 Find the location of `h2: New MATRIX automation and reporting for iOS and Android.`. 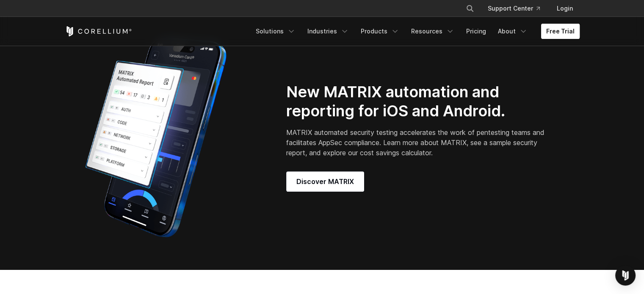

h2: New MATRIX automation and reporting for iOS and Android. is located at coordinates (417, 101).